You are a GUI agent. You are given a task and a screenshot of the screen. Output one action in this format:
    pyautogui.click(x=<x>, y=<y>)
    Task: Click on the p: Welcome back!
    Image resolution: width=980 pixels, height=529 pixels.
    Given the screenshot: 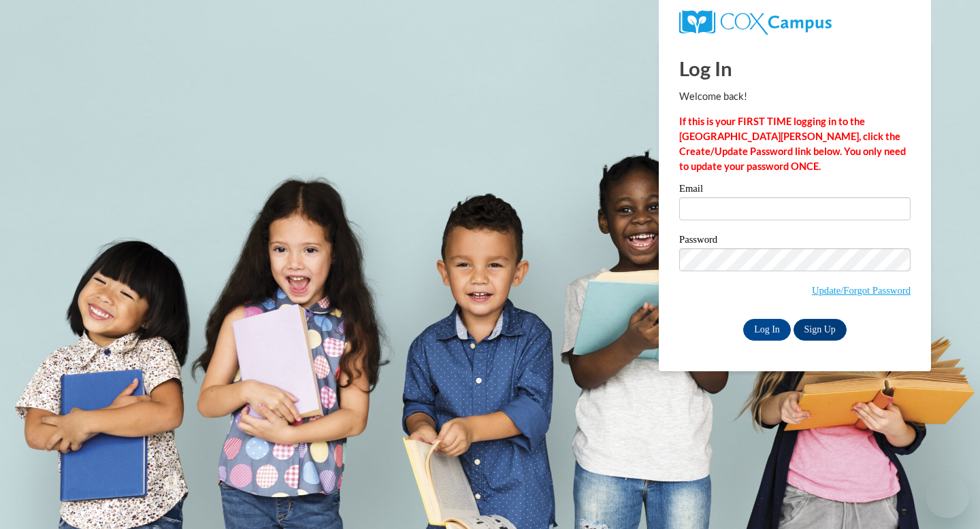 What is the action you would take?
    pyautogui.click(x=796, y=97)
    